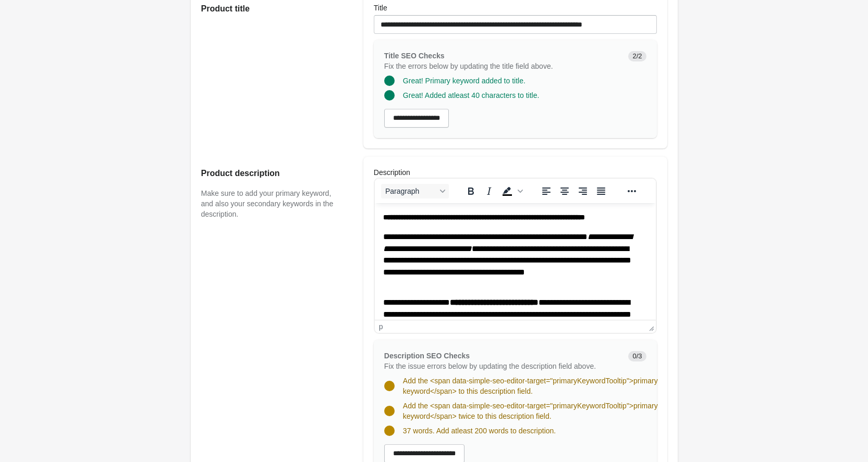  I want to click on button: Reveal or hide additional toolbar items, so click(632, 191).